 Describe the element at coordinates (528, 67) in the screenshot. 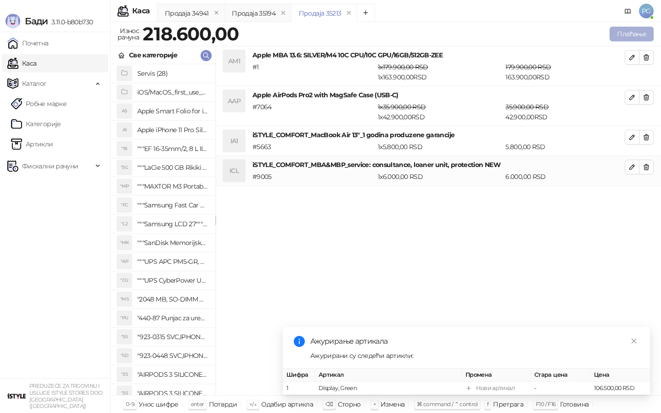

I see `span: 179.900,00 RSD` at that location.